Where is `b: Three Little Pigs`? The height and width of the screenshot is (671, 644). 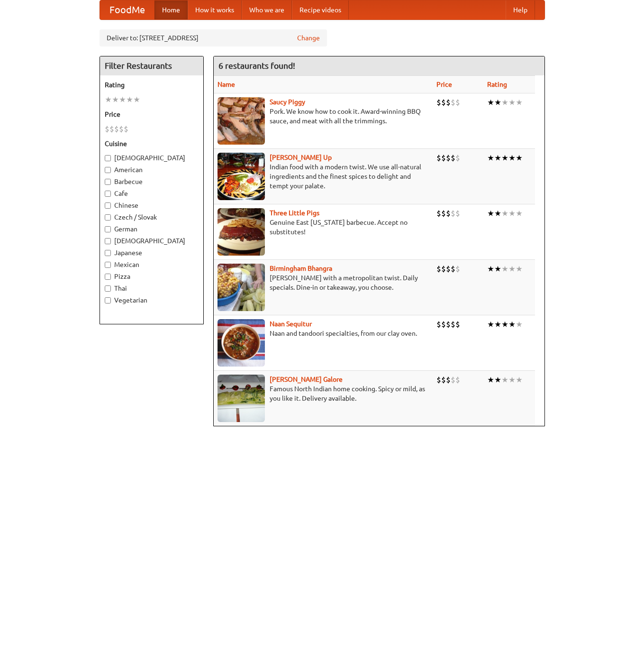
b: Three Little Pigs is located at coordinates (295, 213).